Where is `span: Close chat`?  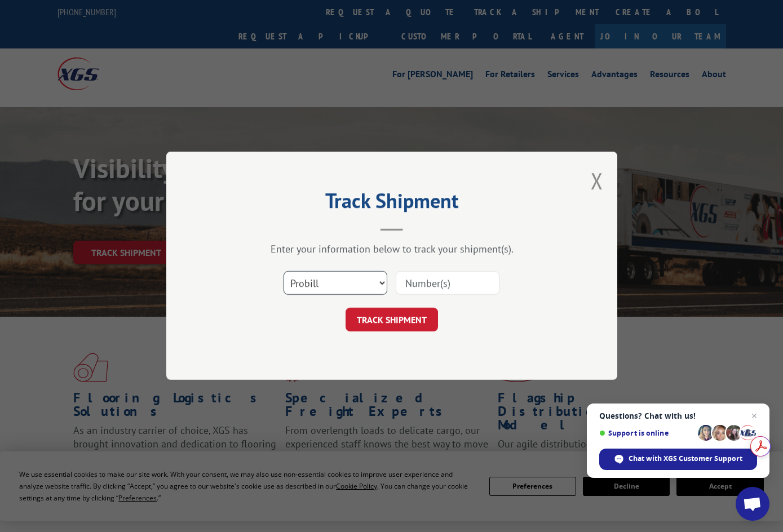 span: Close chat is located at coordinates (755, 416).